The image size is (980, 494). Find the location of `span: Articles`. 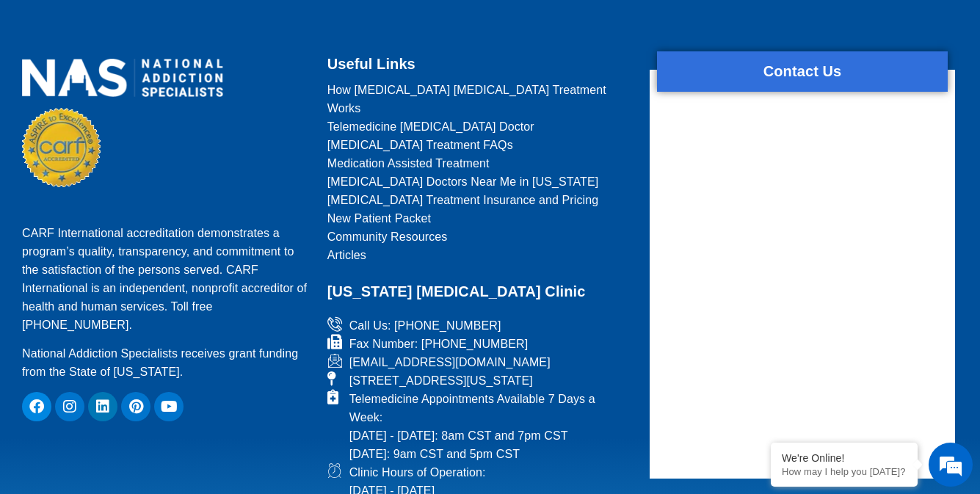

span: Articles is located at coordinates (347, 255).